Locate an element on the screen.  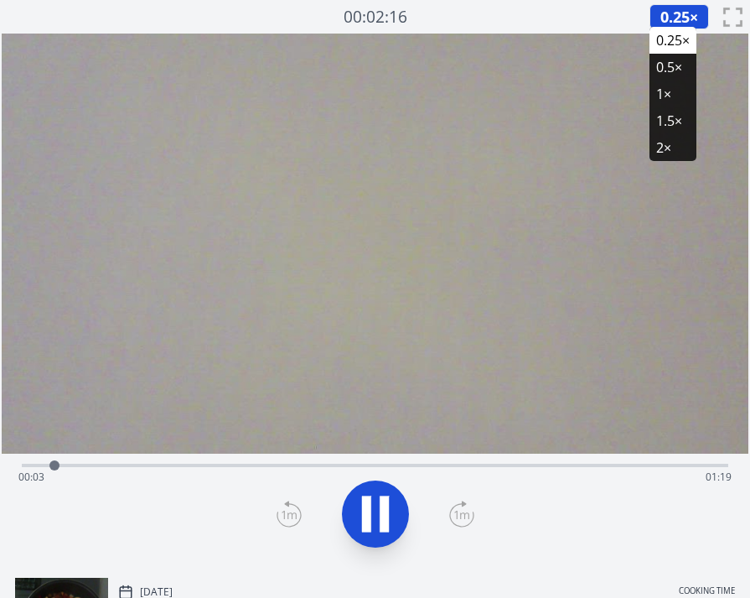
span: 00:03 is located at coordinates (31, 476).